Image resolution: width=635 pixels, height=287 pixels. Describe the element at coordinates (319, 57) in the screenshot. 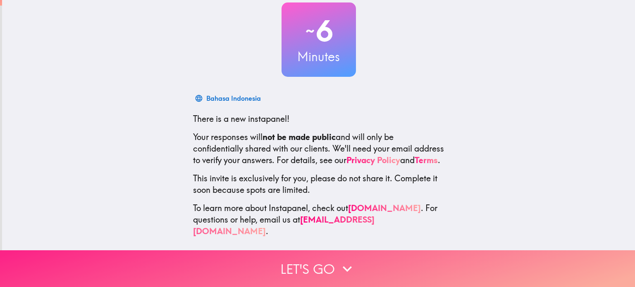

I see `h3: Minutes` at that location.